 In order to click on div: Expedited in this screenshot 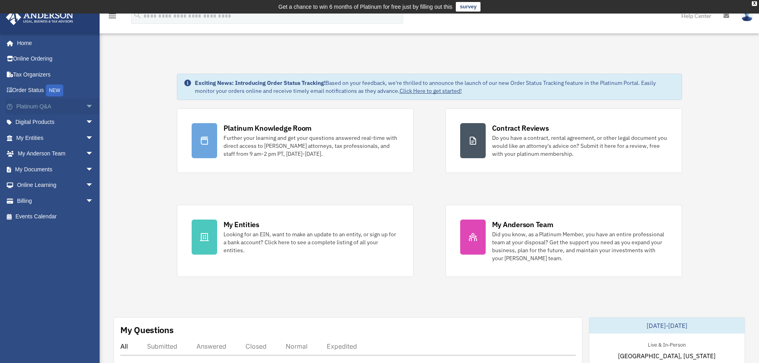, I will do `click(342, 346)`.